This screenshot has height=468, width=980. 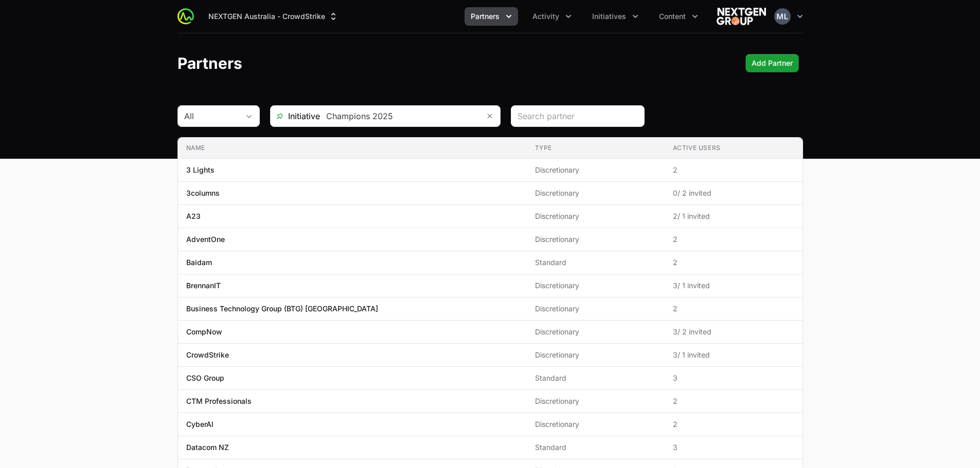 I want to click on p: CTM Professionals, so click(x=218, y=401).